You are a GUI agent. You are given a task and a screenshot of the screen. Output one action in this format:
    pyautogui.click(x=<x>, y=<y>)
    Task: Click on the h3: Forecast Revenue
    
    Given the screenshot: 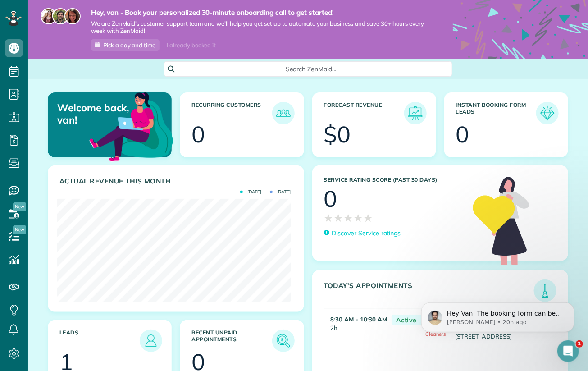 What is the action you would take?
    pyautogui.click(x=364, y=113)
    